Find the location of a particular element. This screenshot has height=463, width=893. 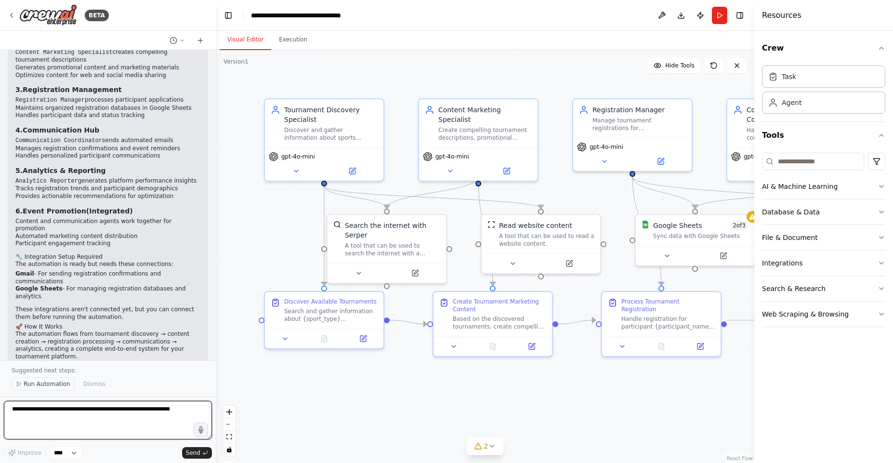

g: Edge from f3d61e84-e8aa-4272-9d7a-d6888fa46aaa to 08e6438f-b921-4394-8ccb-c2363f580022 is located at coordinates (408, 322).